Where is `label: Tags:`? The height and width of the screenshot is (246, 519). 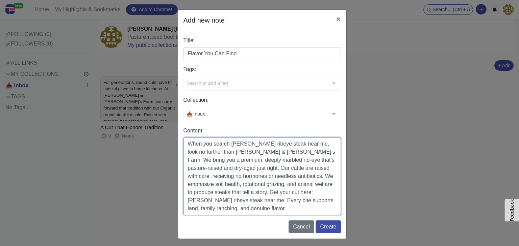
label: Tags: is located at coordinates (262, 70).